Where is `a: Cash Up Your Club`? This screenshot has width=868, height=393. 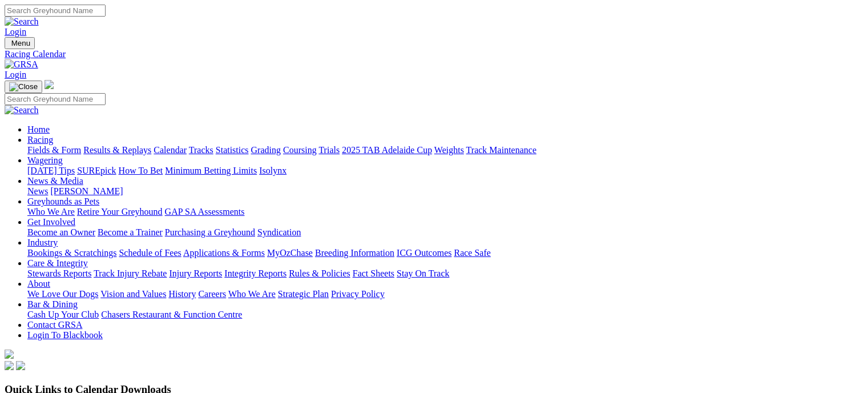 a: Cash Up Your Club is located at coordinates (63, 314).